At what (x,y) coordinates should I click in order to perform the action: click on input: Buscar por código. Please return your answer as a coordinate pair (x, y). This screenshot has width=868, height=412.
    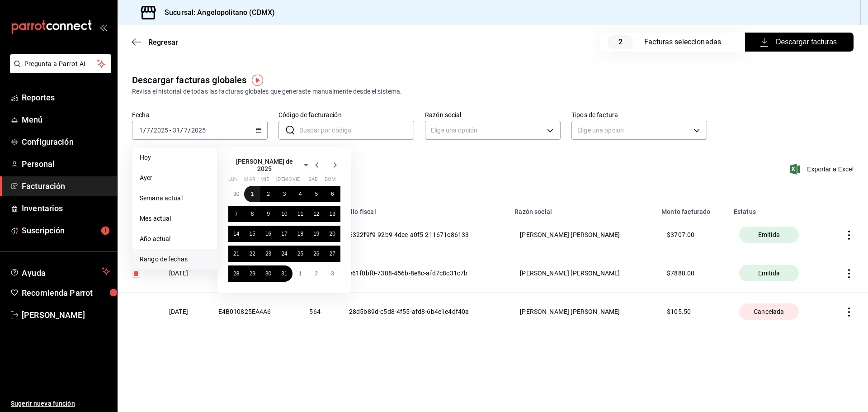
    Looking at the image, I should click on (356, 130).